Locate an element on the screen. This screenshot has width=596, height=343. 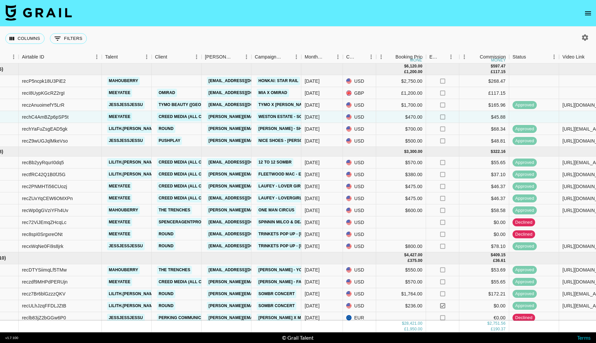
a: The Trenches is located at coordinates (174, 210).